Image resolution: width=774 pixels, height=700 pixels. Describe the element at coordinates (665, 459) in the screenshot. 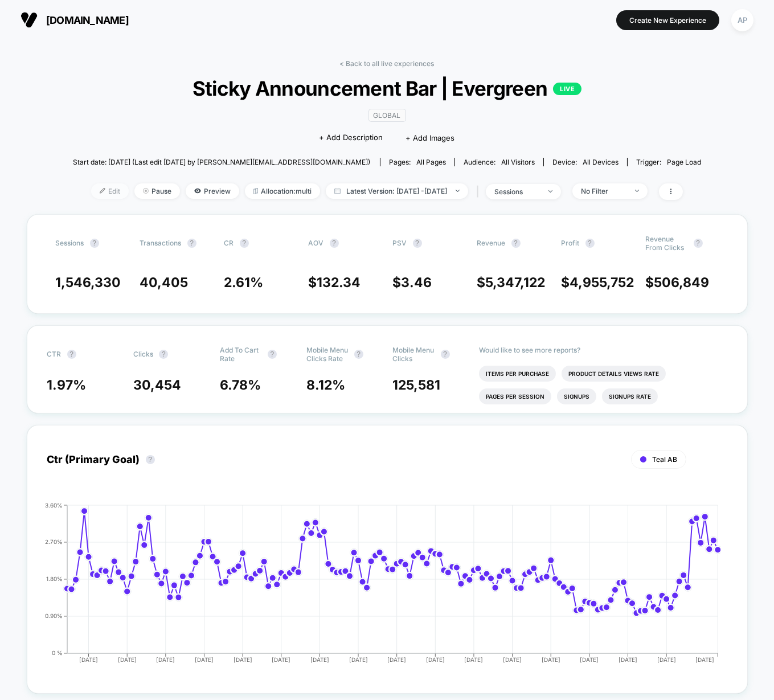

I see `span: Teal AB` at that location.